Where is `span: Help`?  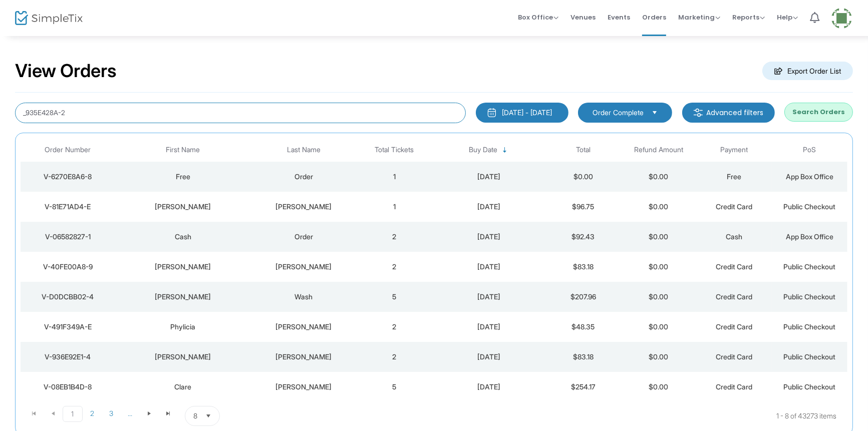 span: Help is located at coordinates (787, 17).